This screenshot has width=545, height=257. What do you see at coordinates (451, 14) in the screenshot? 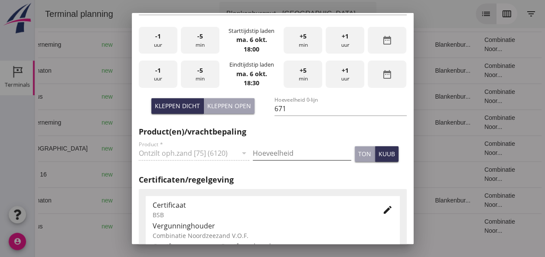
I see `i: list` at bounding box center [451, 14].